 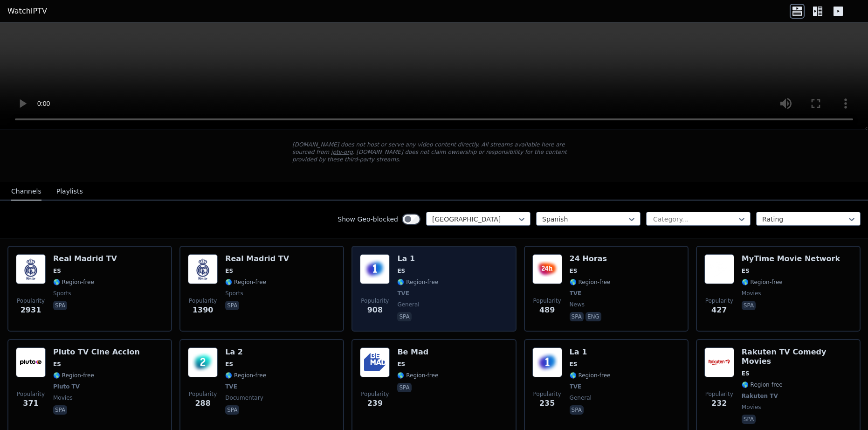 I want to click on span: Rakuten TV, so click(x=760, y=396).